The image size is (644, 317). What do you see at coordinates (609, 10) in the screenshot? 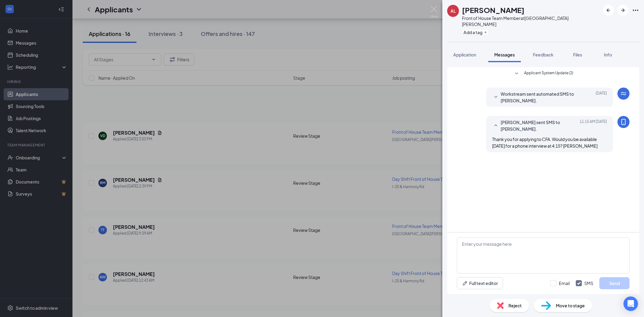
I see `button: ArrowLeftNew` at bounding box center [609, 10].